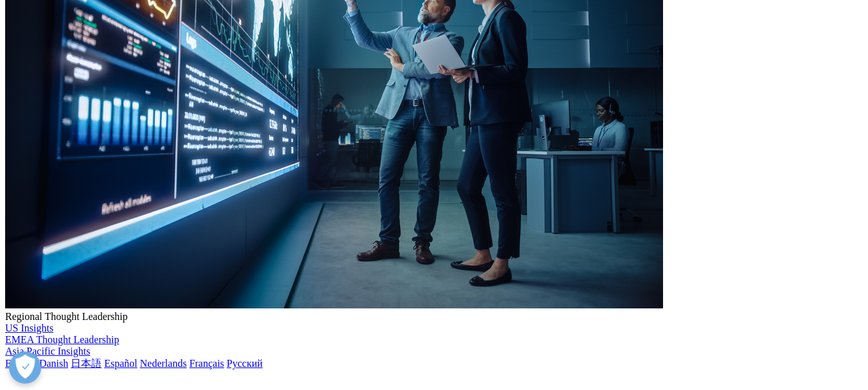 The width and height of the screenshot is (868, 390). What do you see at coordinates (245, 363) in the screenshot?
I see `a: Русский` at bounding box center [245, 363].